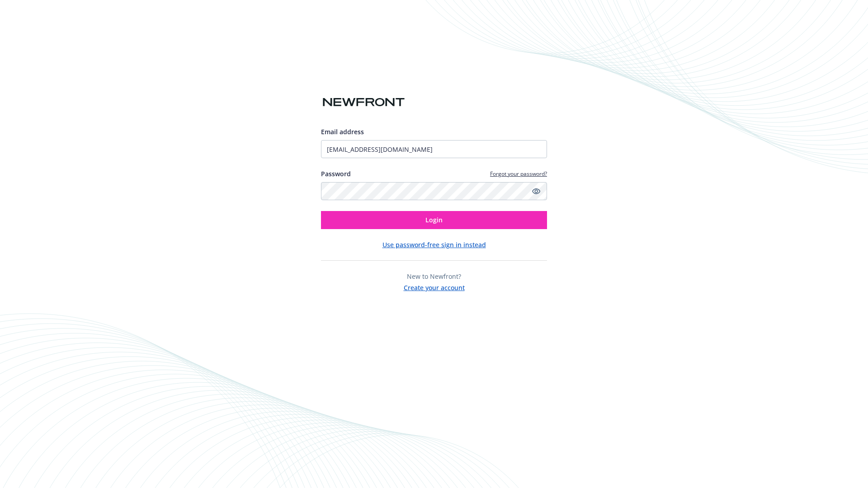 This screenshot has height=488, width=868. What do you see at coordinates (434, 276) in the screenshot?
I see `span: New to Newfront?` at bounding box center [434, 276].